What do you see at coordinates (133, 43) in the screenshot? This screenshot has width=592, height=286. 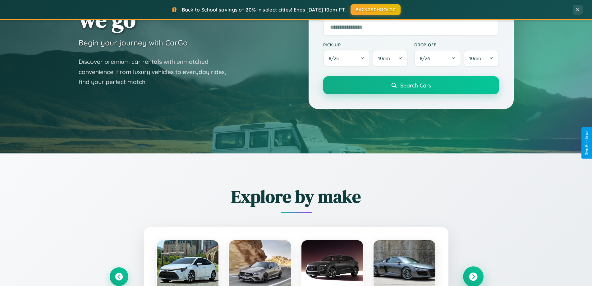 I see `h3: Begin your journey with CarGo` at bounding box center [133, 43].